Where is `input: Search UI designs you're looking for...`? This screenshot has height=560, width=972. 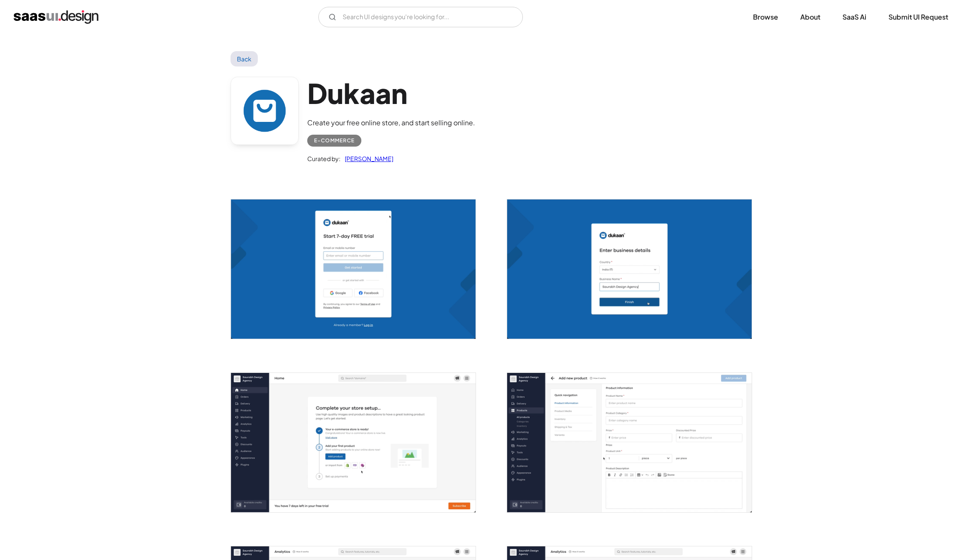
input: Search UI designs you're looking for... is located at coordinates (421, 17).